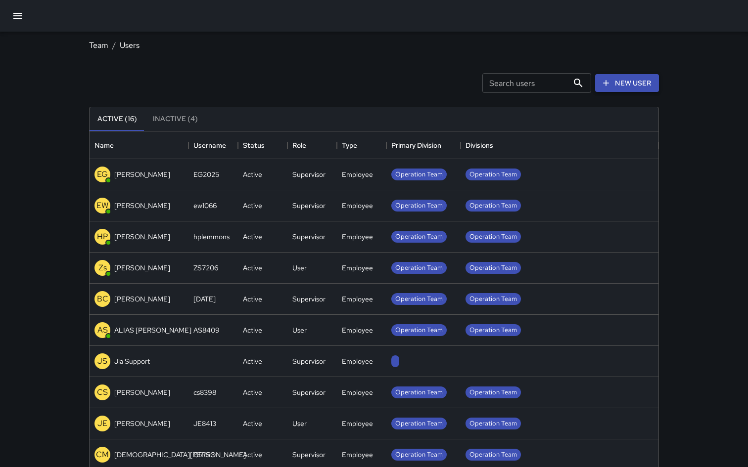 The image size is (748, 467). What do you see at coordinates (206, 175) in the screenshot?
I see `div: EG2025` at bounding box center [206, 175].